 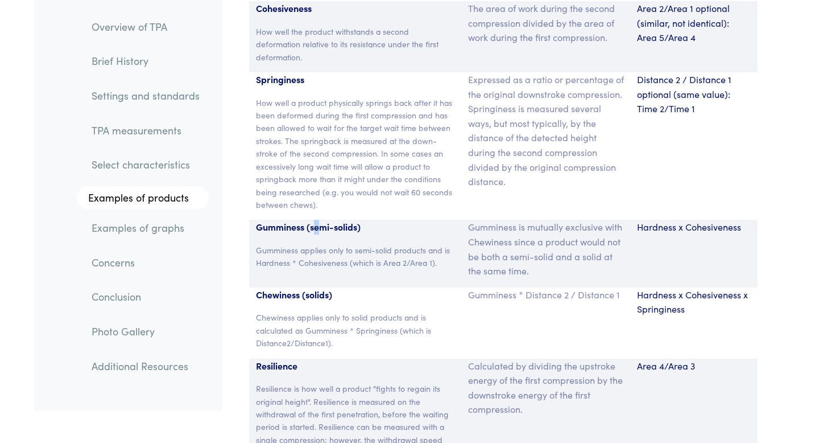 I want to click on a: Examples of products, so click(x=143, y=198).